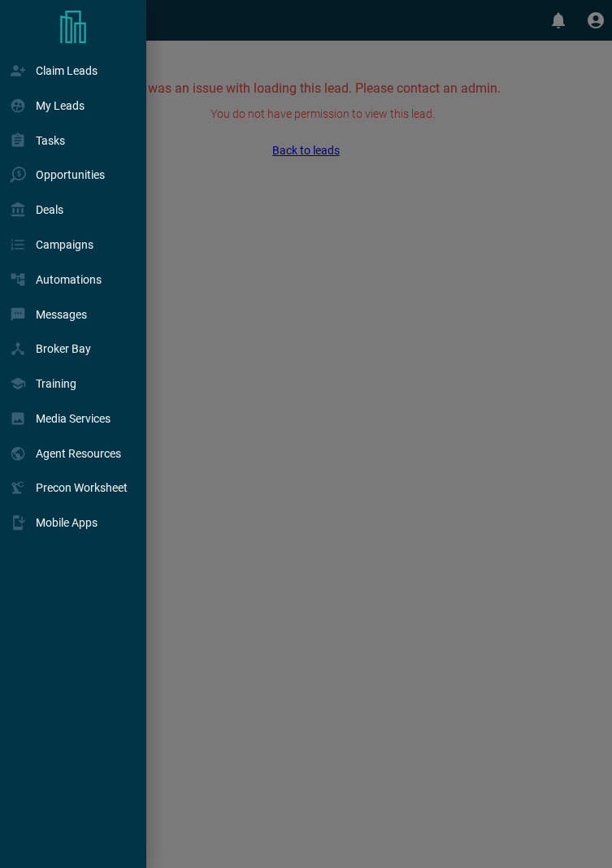  What do you see at coordinates (66, 70) in the screenshot?
I see `p: Claim Leads` at bounding box center [66, 70].